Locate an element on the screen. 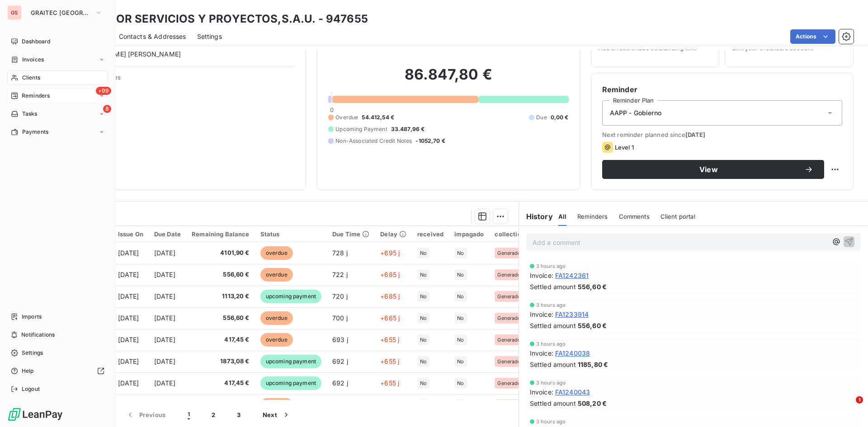 The image size is (868, 427). span: 693 j is located at coordinates (340, 339).